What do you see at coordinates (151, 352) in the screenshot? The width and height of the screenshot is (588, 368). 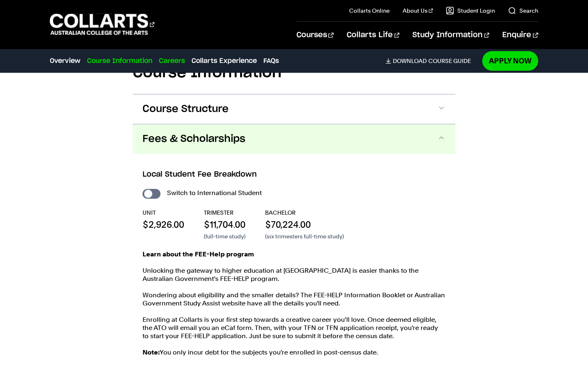 I see `strong: Note:` at bounding box center [151, 352].